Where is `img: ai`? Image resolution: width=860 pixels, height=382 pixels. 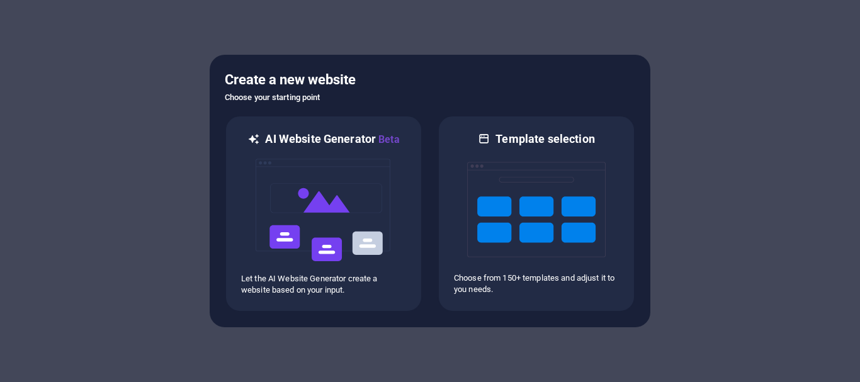 img: ai is located at coordinates (324, 210).